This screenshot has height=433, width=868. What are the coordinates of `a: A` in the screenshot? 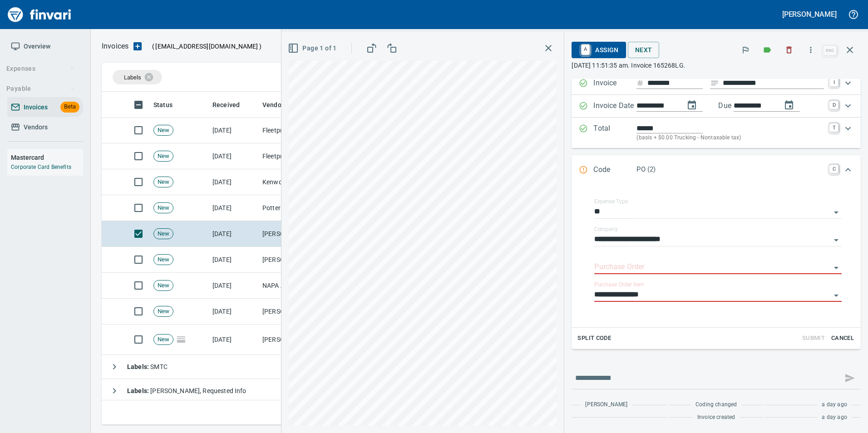 It's located at (585, 49).